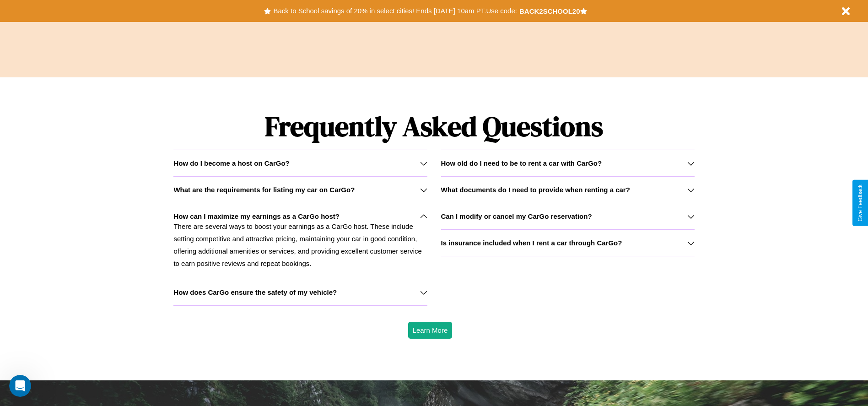 This screenshot has width=868, height=406. I want to click on div: Give Feedback, so click(860, 203).